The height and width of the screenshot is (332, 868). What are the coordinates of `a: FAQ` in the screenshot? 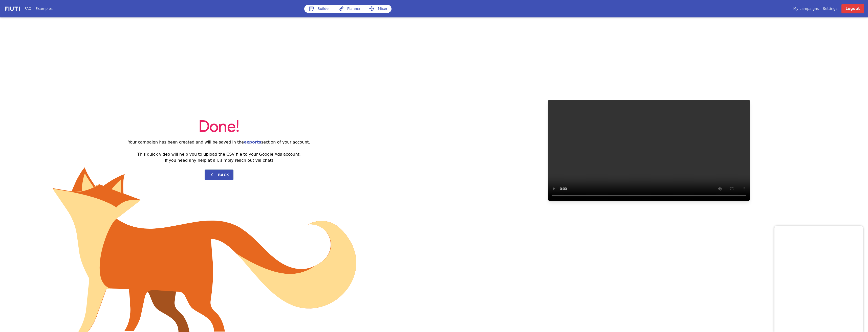 It's located at (28, 8).